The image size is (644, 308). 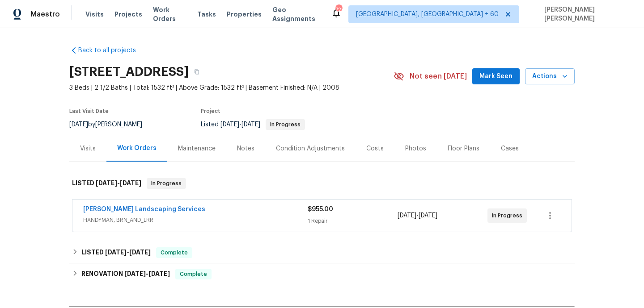 I want to click on div: Costs, so click(x=375, y=149).